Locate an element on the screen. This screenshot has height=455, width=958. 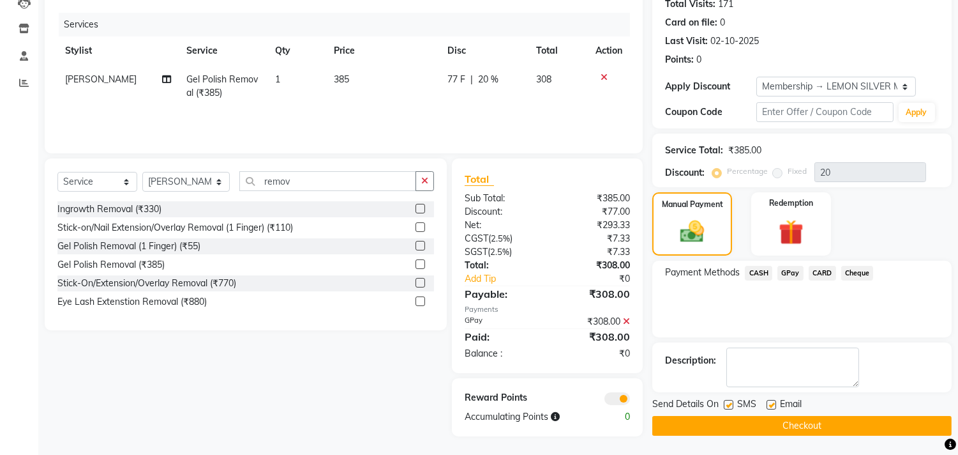
div: Payable: is located at coordinates (501, 294).